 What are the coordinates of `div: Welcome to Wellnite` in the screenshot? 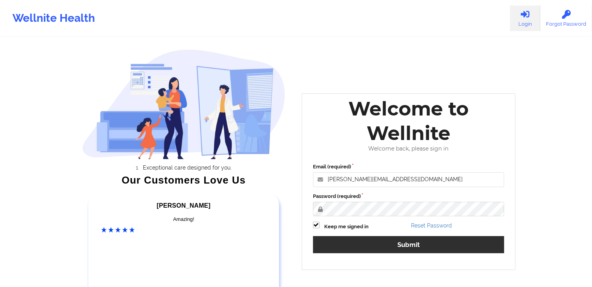 It's located at (408, 121).